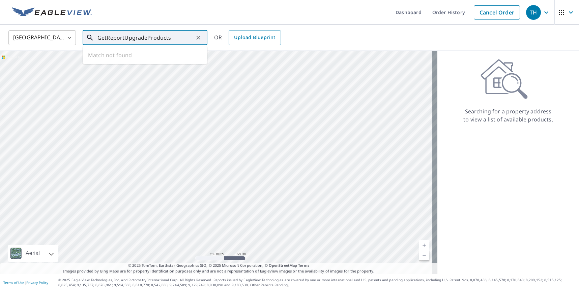 This screenshot has width=579, height=291. What do you see at coordinates (198, 38) in the screenshot?
I see `button: Clear` at bounding box center [198, 38].